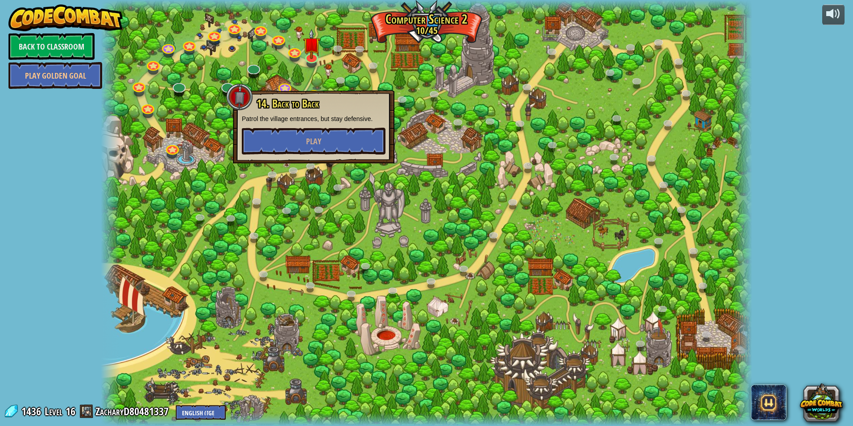  I want to click on p: Patrol the village entrances, but stay defensive., so click(314, 119).